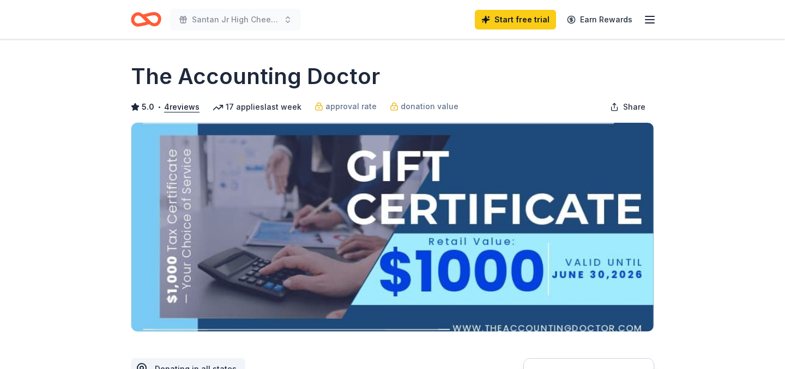 The height and width of the screenshot is (369, 785). What do you see at coordinates (424, 106) in the screenshot?
I see `a: donation value` at bounding box center [424, 106].